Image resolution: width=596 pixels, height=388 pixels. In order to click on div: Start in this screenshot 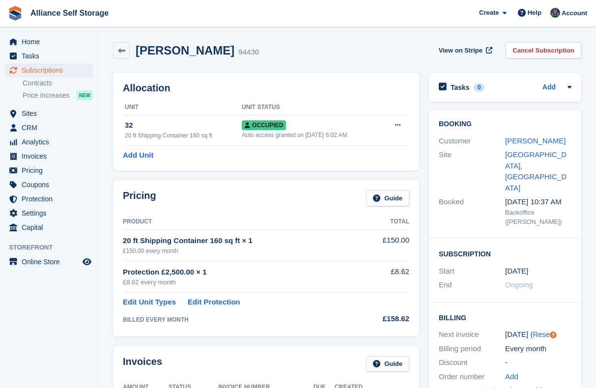, I will do `click(472, 271)`.